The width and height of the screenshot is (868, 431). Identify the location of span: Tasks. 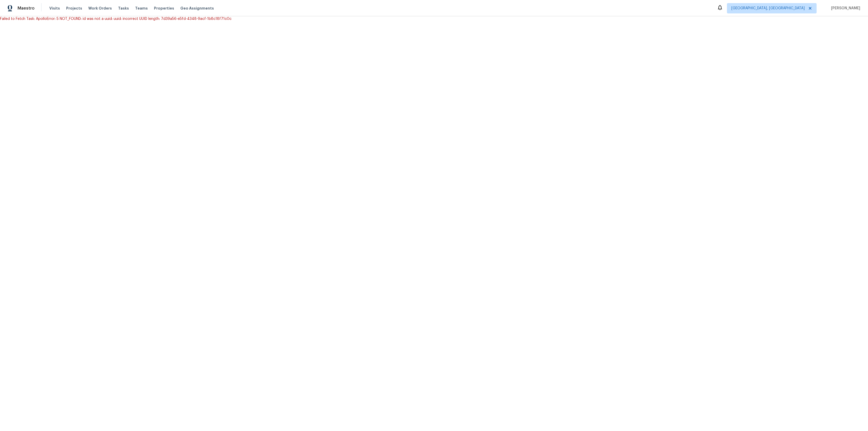
(123, 8).